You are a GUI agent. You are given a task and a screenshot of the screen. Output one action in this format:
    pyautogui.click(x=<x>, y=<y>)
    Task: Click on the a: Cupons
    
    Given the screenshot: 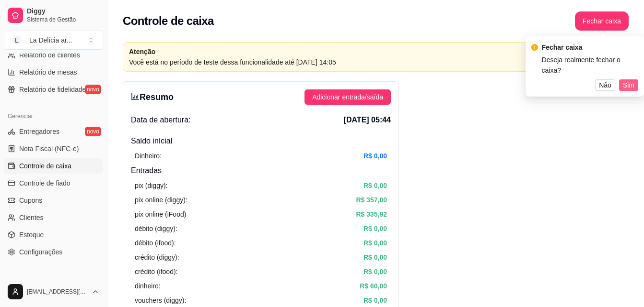 What is the action you would take?
    pyautogui.click(x=53, y=201)
    